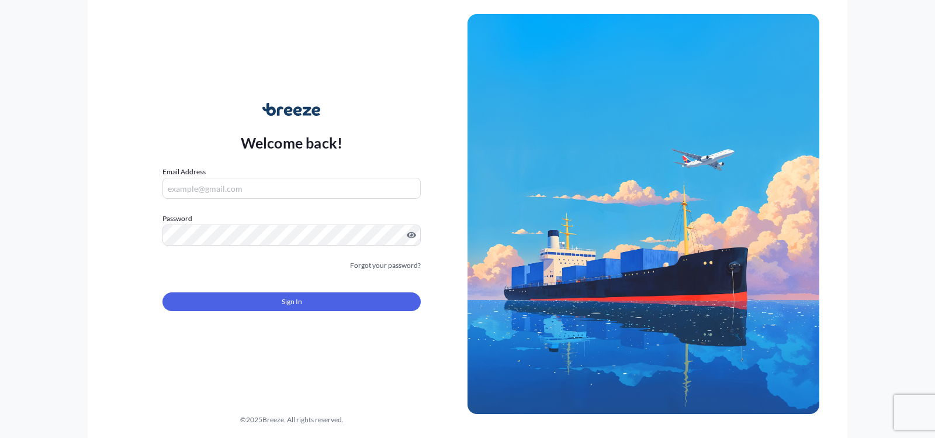  Describe the element at coordinates (643, 214) in the screenshot. I see `img: Ship illustration` at that location.